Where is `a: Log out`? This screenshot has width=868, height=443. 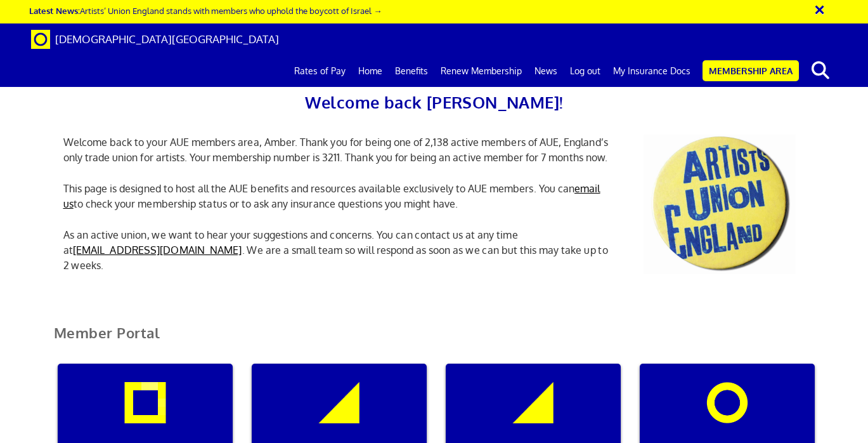 a: Log out is located at coordinates (586, 71).